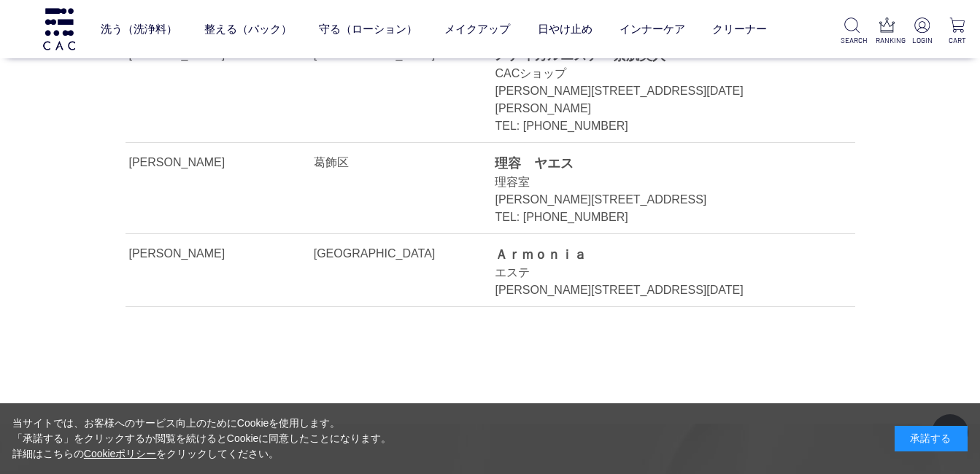 This screenshot has width=980, height=474. What do you see at coordinates (658, 163) in the screenshot?
I see `div: 理容 ヤエス` at bounding box center [658, 163].